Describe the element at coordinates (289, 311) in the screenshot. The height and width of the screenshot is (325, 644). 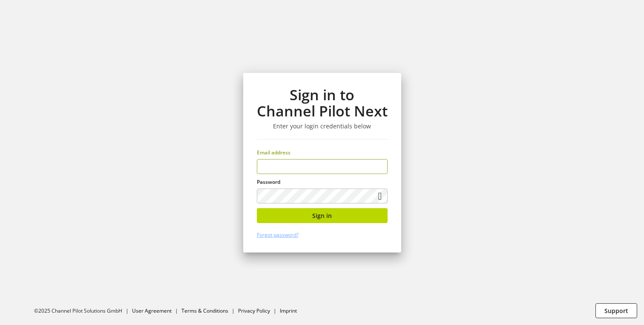
I see `a: Imprint` at that location.